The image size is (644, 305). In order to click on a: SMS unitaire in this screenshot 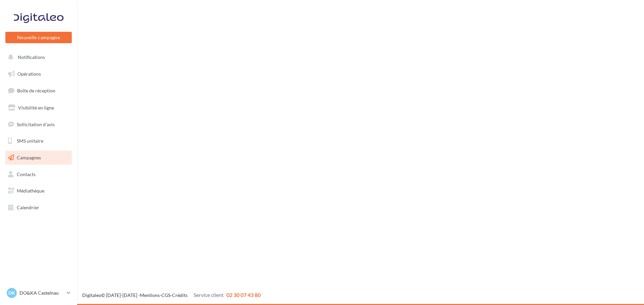, I will do `click(38, 141)`.